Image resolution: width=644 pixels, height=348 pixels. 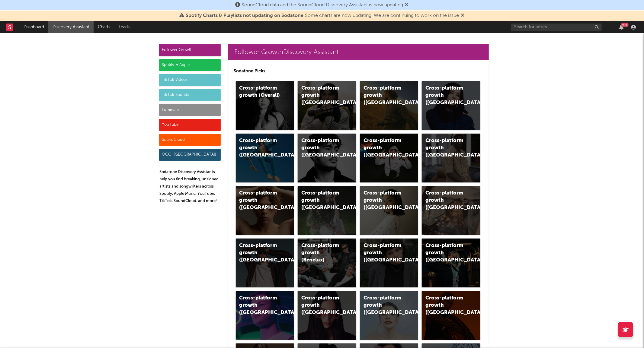 I want to click on span: SoundCloud data and the SoundCloud Discovery Assistant is now updating, so click(x=322, y=5).